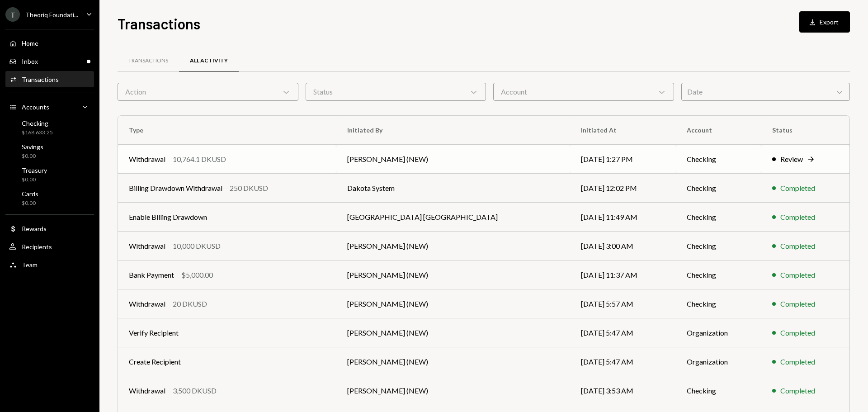 The image size is (868, 412). Describe the element at coordinates (52, 15) in the screenshot. I see `div: Theoriq Foundati...` at that location.